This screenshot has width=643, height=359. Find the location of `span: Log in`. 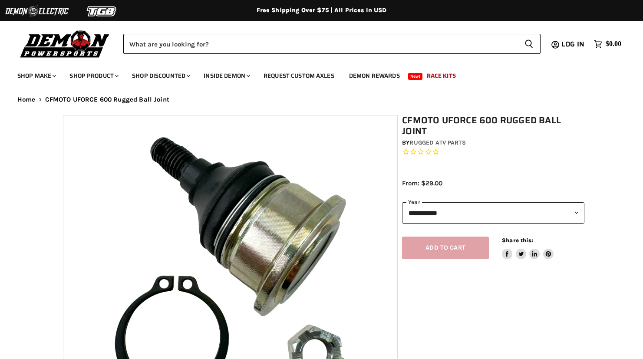

span: Log in is located at coordinates (573, 44).